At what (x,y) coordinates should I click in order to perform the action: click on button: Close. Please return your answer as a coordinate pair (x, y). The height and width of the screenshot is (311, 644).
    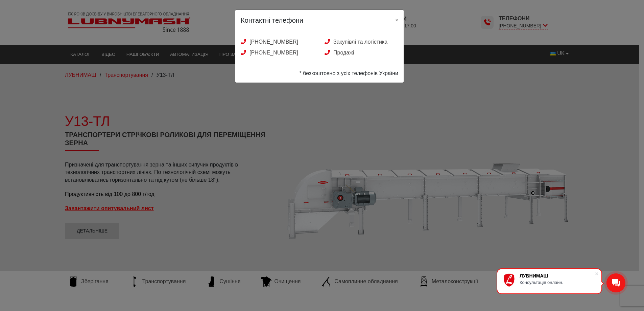
    Looking at the image, I should click on (396, 20).